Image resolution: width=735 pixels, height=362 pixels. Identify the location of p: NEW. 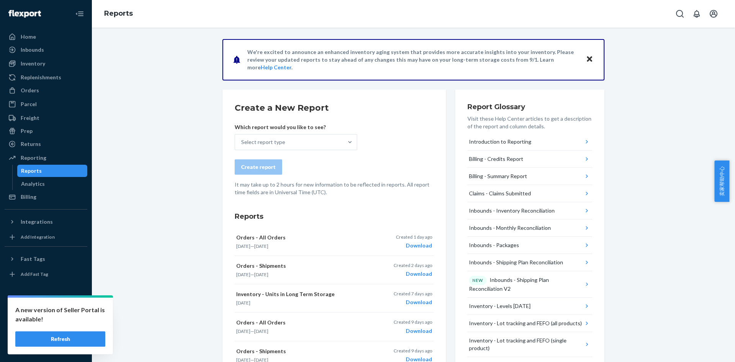
(478, 280).